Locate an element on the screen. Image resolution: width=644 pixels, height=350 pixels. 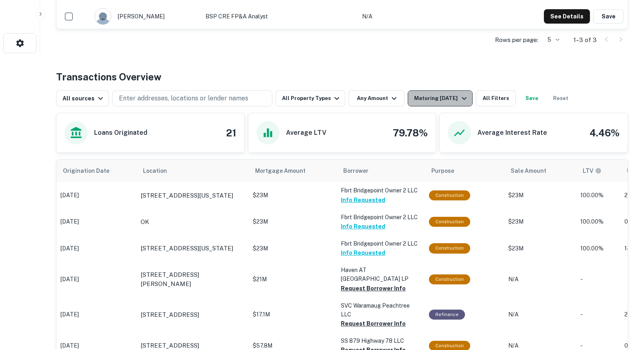
button: All Filters is located at coordinates (496, 98).